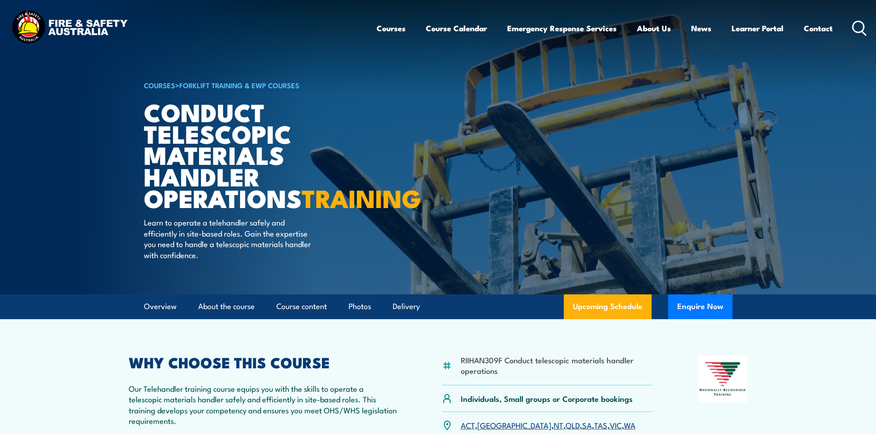 This screenshot has width=876, height=434. What do you see at coordinates (263, 362) in the screenshot?
I see `h2: WHY CHOOSE THIS COURSE` at bounding box center [263, 362].